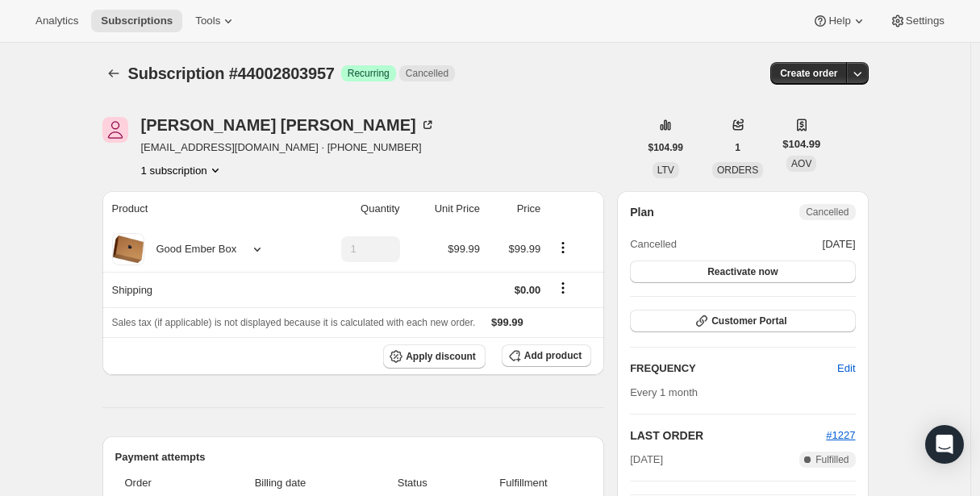 The height and width of the screenshot is (496, 980). Describe the element at coordinates (232, 73) in the screenshot. I see `span: Subscription #44002803957` at that location.